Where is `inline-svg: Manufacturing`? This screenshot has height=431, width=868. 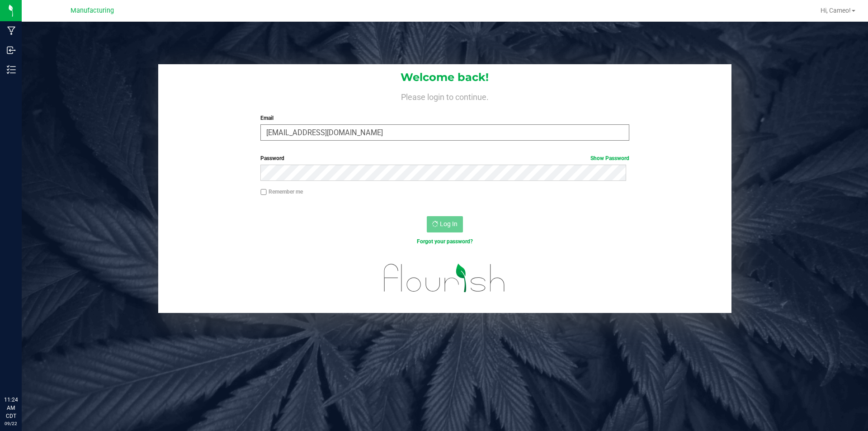 inline-svg: Manufacturing is located at coordinates (11, 31).